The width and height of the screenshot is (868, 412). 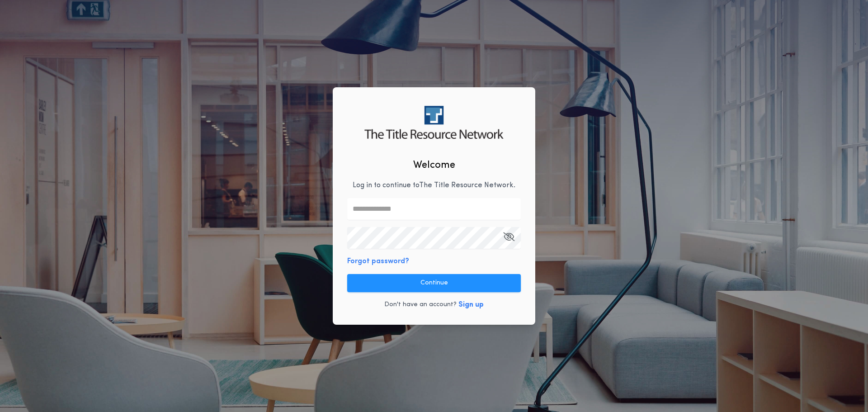 I want to click on p: Don't have an account?, so click(x=421, y=305).